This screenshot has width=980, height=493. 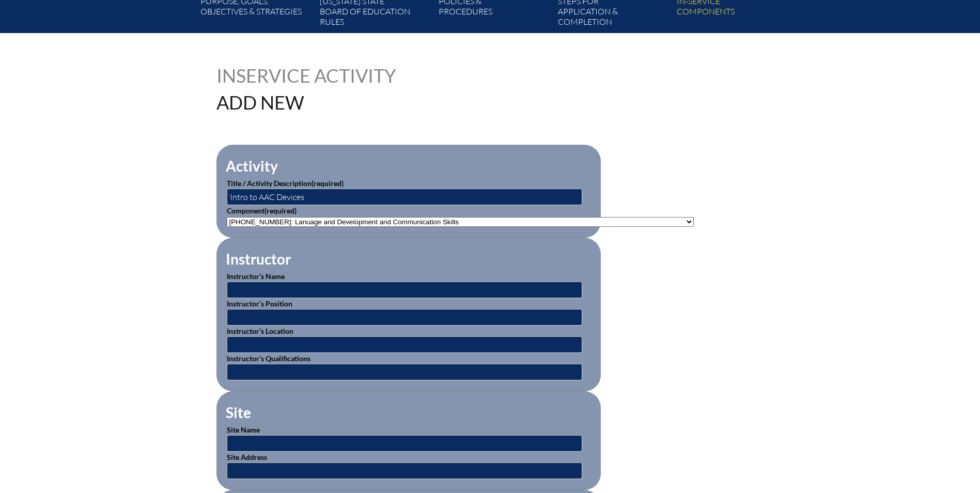 What do you see at coordinates (258, 259) in the screenshot?
I see `legend: Instructor` at bounding box center [258, 259].